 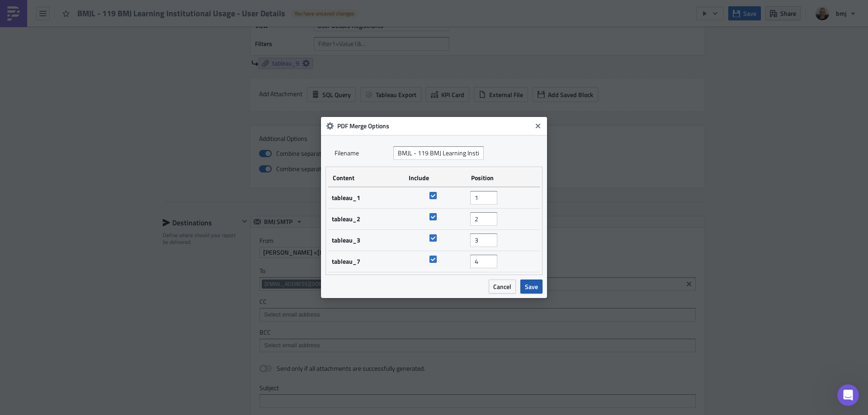 What do you see at coordinates (538, 126) in the screenshot?
I see `button: Close` at bounding box center [538, 126].